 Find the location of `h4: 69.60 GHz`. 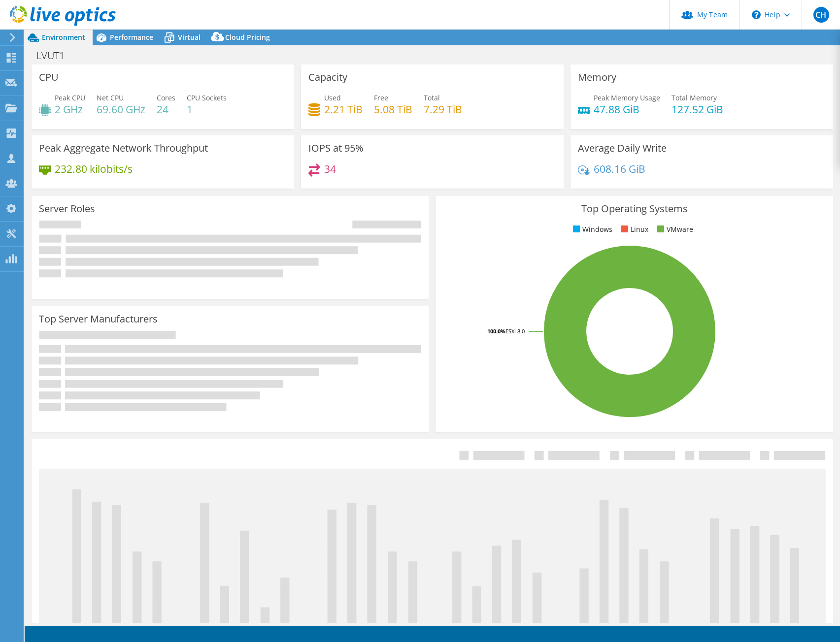

h4: 69.60 GHz is located at coordinates (121, 109).